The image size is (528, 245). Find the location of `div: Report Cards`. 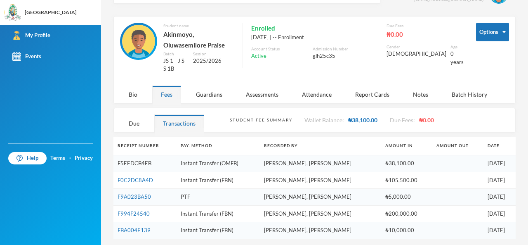

div: Report Cards is located at coordinates (372, 94).